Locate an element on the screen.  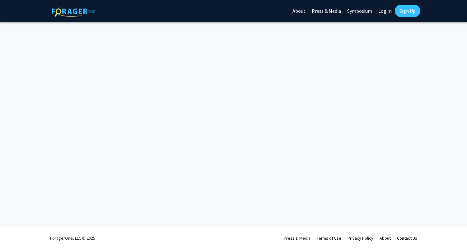
a: Contact Us is located at coordinates (407, 238).